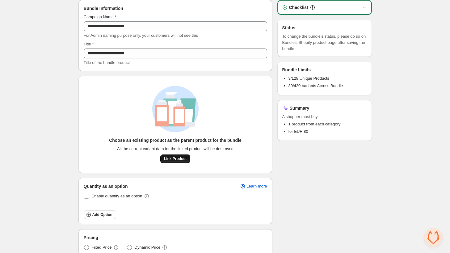 The height and width of the screenshot is (253, 450). I want to click on li: 1 product from each category, so click(328, 124).